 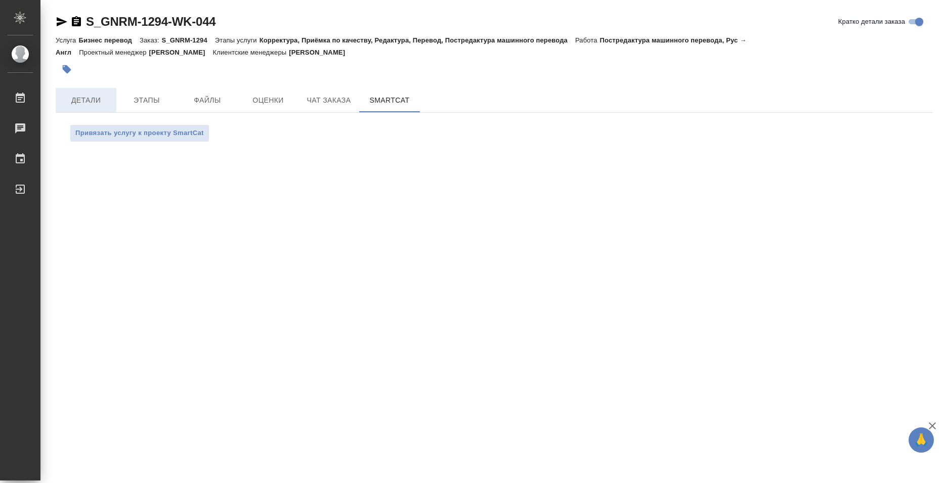 I want to click on button: Добавить тэг, so click(x=67, y=69).